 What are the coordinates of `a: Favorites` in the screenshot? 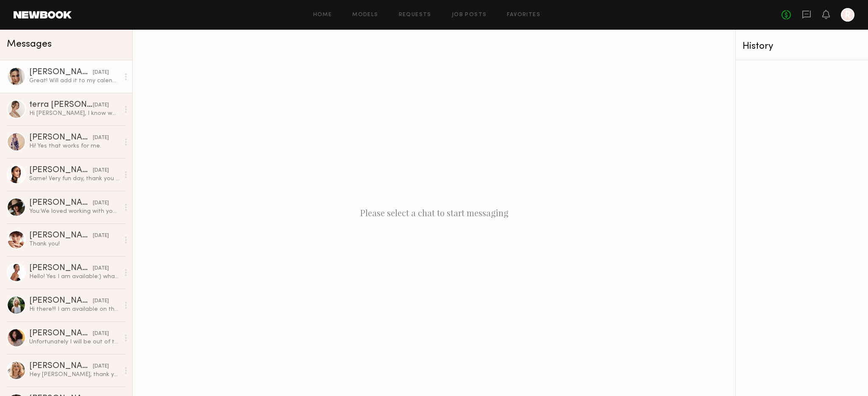 It's located at (523, 15).